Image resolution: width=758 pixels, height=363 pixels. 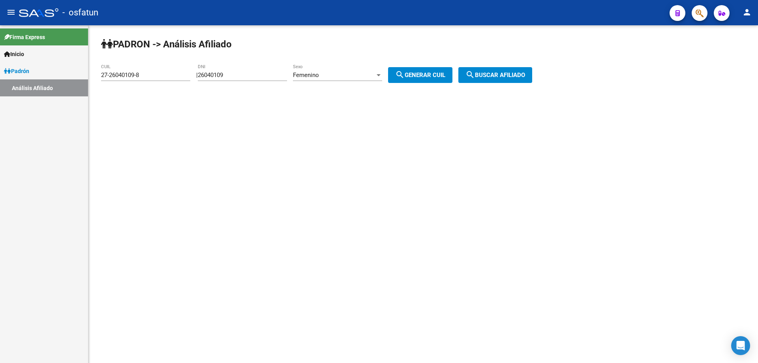 What do you see at coordinates (420, 75) in the screenshot?
I see `button: Generar CUIL` at bounding box center [420, 75].